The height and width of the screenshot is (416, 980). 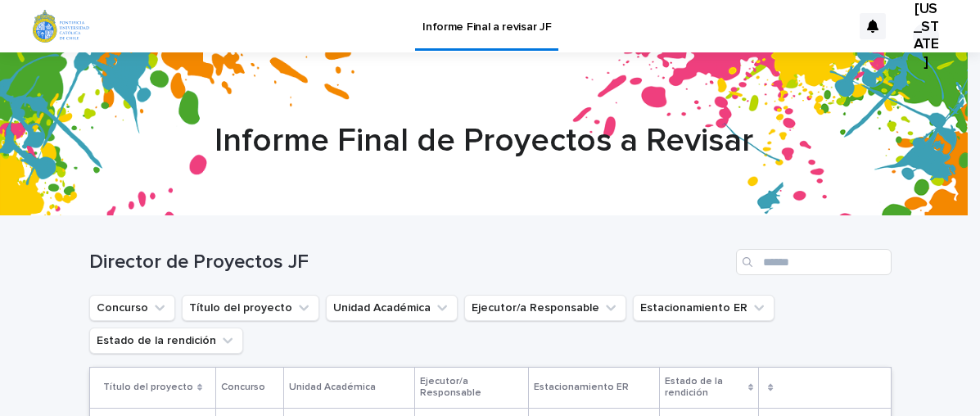 What do you see at coordinates (61, 26) in the screenshot?
I see `img: abTH9oyRgylbozZfkT2H` at bounding box center [61, 26].